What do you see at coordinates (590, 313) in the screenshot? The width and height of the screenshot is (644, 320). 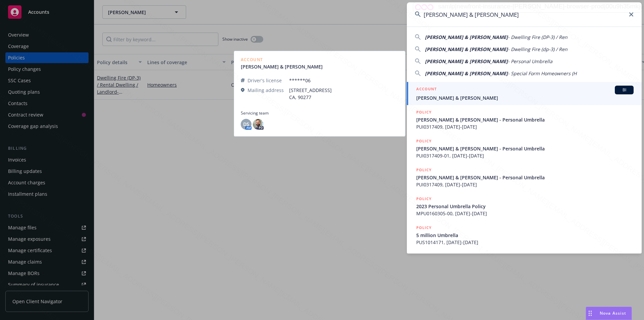 I see `div: Drag to move` at bounding box center [590, 313].